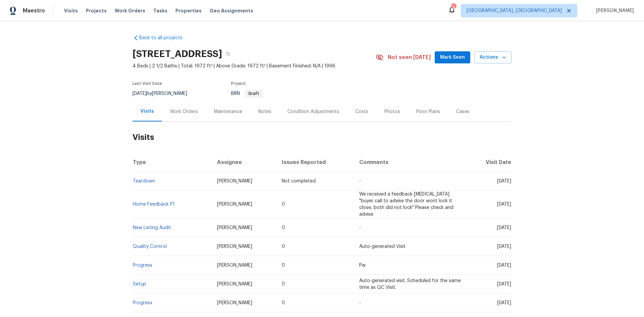  Describe the element at coordinates (228, 54) in the screenshot. I see `button: Copy Address` at that location.